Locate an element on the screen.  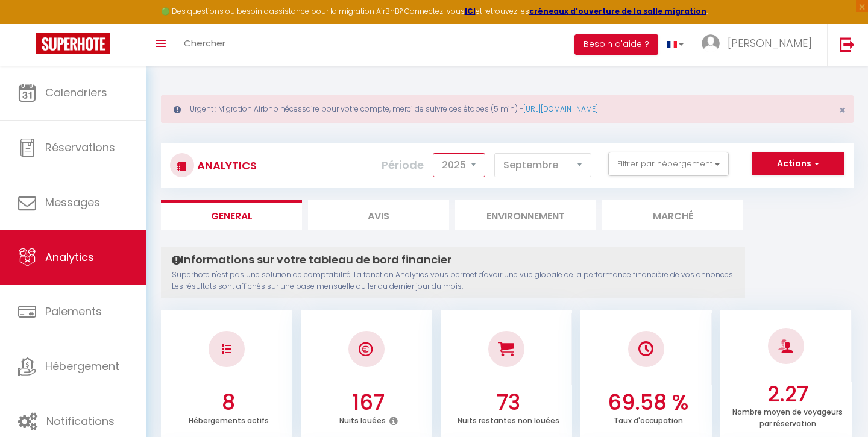
span: Hébergement is located at coordinates (82, 366).